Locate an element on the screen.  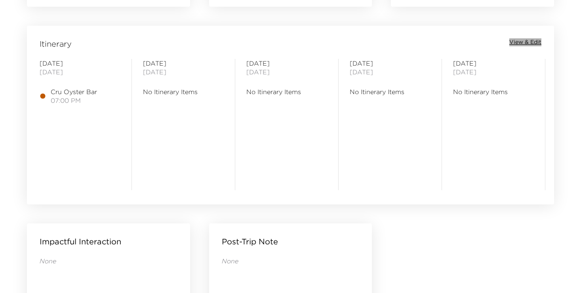
p: Impactful Interaction is located at coordinates (80, 242).